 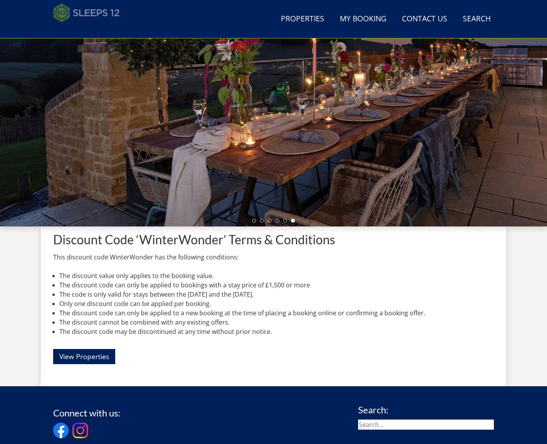 What do you see at coordinates (363, 19) in the screenshot?
I see `a: My Booking` at bounding box center [363, 19].